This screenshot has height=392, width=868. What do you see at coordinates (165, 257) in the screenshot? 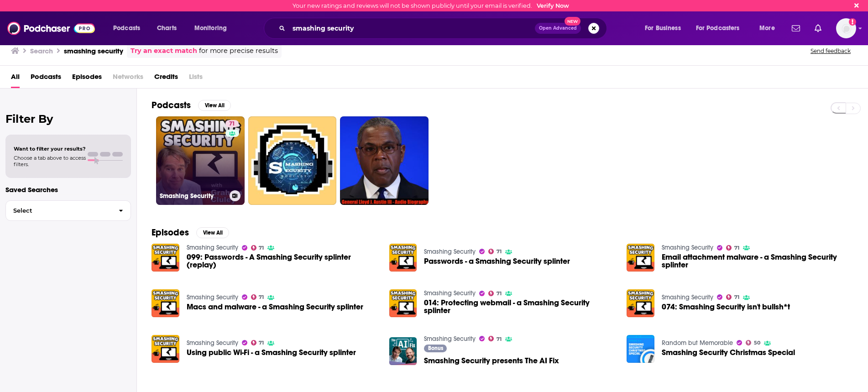
I see `img: 099: Passwords - A Smashing Security splinter (replay)` at bounding box center [165, 257].